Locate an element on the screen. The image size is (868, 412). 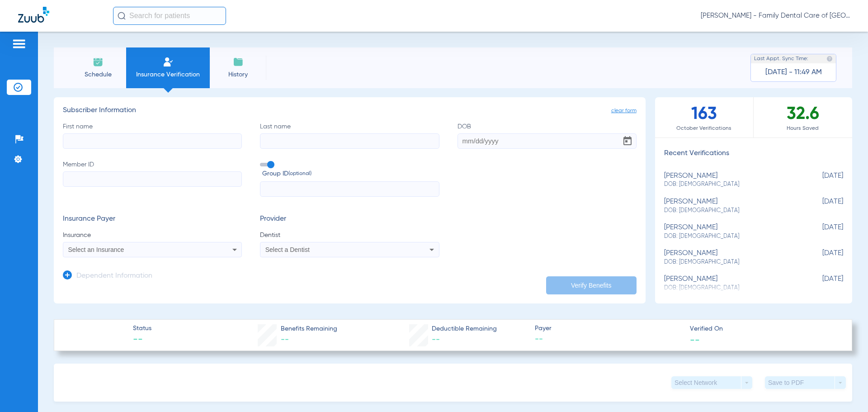
span: Group ID is located at coordinates (350, 174).